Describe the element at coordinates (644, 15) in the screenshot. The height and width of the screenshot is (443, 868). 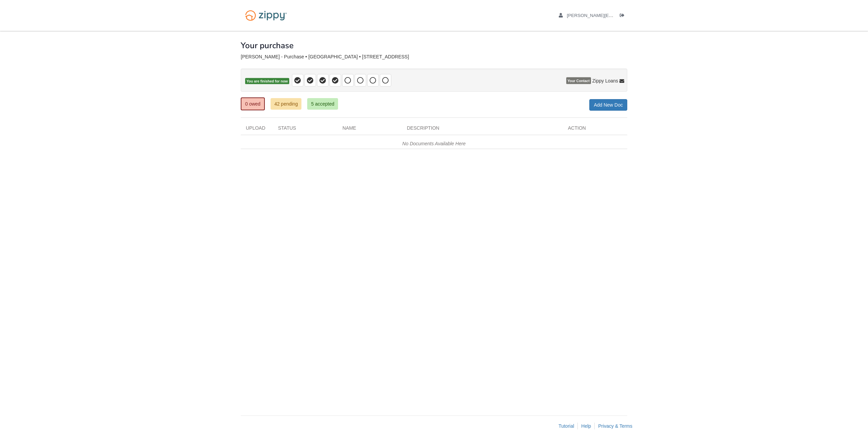
I see `span: arron.perkins@gmail.com` at that location.